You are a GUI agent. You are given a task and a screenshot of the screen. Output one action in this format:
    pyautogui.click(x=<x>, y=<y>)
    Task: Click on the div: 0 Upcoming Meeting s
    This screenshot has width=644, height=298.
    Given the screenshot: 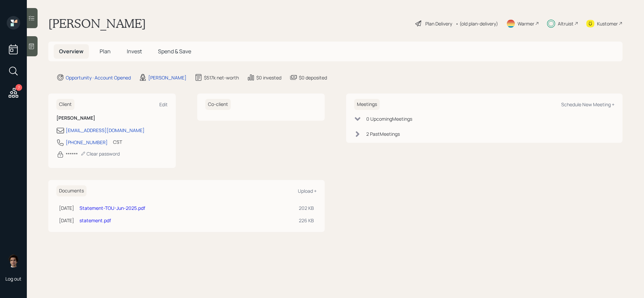 What is the action you would take?
    pyautogui.click(x=389, y=119)
    